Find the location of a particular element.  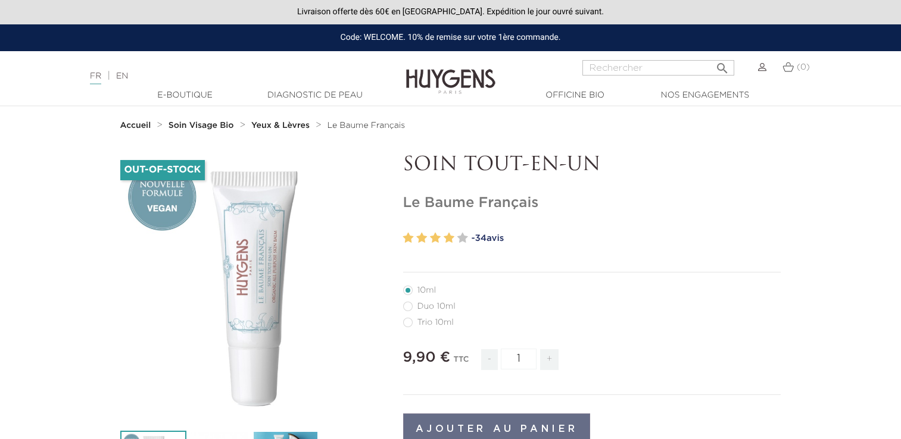

span: 34 is located at coordinates (480, 238).